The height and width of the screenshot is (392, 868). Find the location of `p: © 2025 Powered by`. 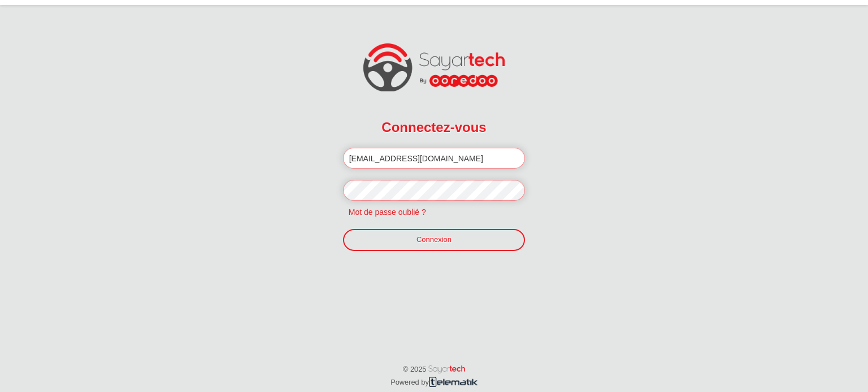

p: © 2025 Powered by is located at coordinates (434, 371).